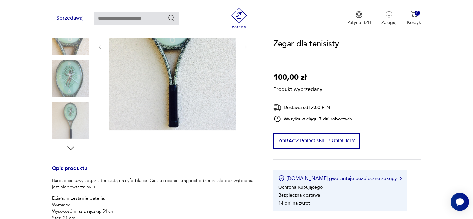 This screenshot has width=473, height=219. I want to click on p: 100,00 zł, so click(297, 77).